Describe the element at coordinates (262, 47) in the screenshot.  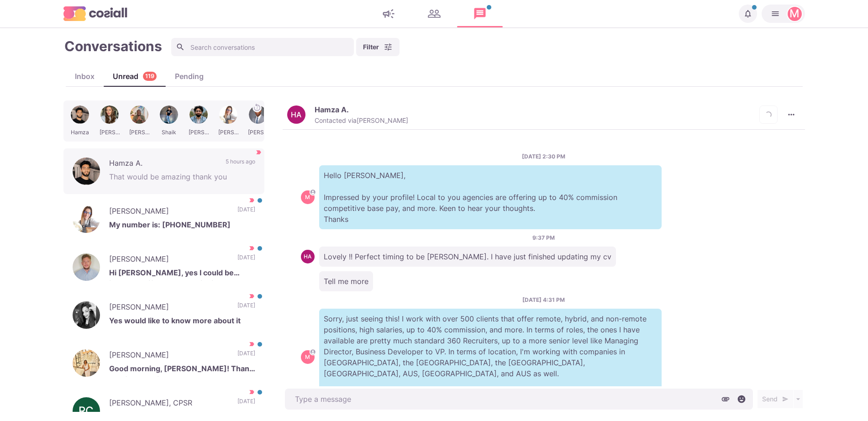
I see `input: Search conversations` at that location.